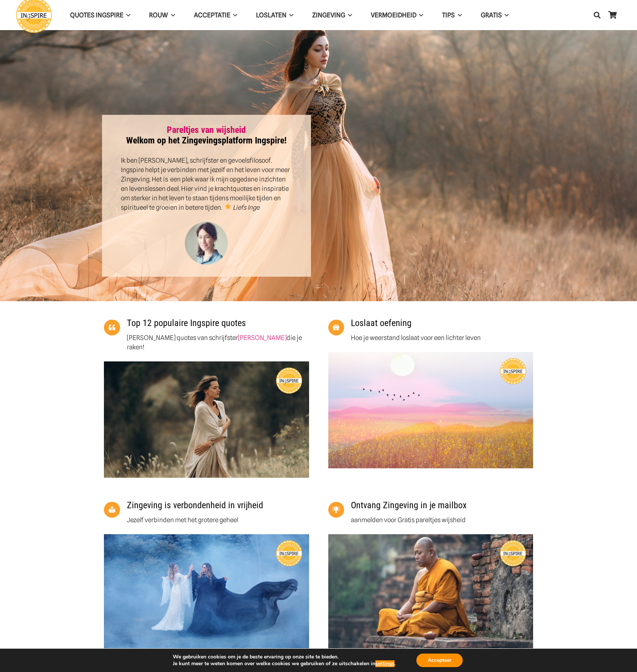  Describe the element at coordinates (97, 15) in the screenshot. I see `span: QUOTES INGSPIRE` at that location.